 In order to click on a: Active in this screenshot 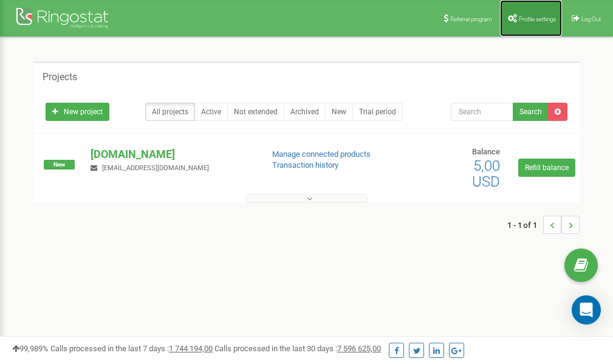, I will do `click(211, 112)`.